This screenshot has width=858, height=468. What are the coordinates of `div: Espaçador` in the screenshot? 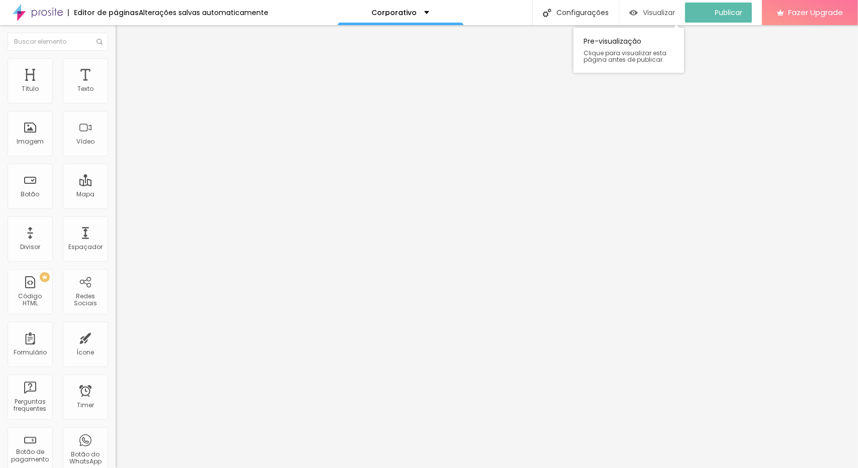 It's located at (85, 247).